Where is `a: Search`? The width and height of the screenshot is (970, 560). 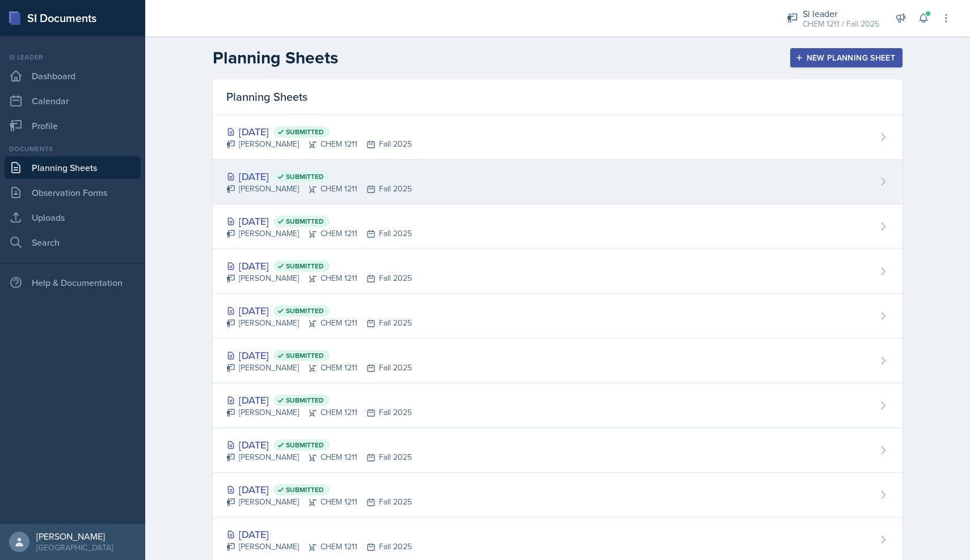 a: Search is located at coordinates (72, 242).